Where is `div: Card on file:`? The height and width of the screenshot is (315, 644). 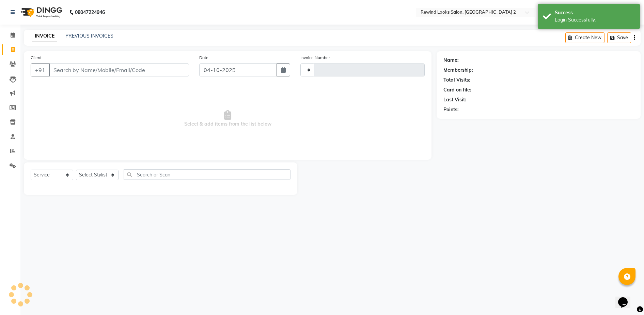 div: Card on file: is located at coordinates (457, 89).